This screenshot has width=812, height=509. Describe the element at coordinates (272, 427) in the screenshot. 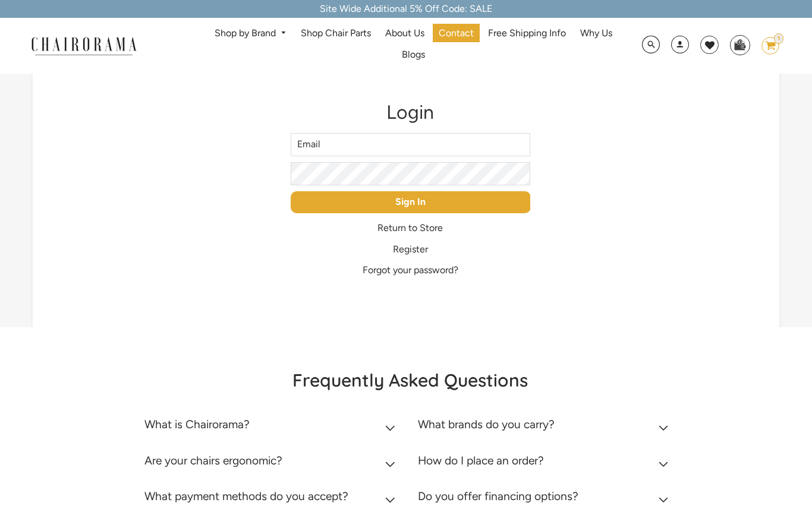

I see `summary: What is Chairorama?` at that location.